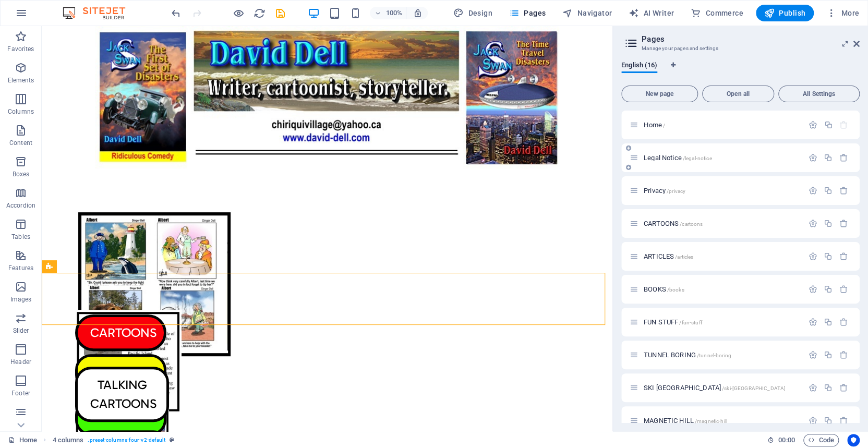 This screenshot has height=448, width=868. What do you see at coordinates (21, 206) in the screenshot?
I see `p: Accordion` at bounding box center [21, 206].